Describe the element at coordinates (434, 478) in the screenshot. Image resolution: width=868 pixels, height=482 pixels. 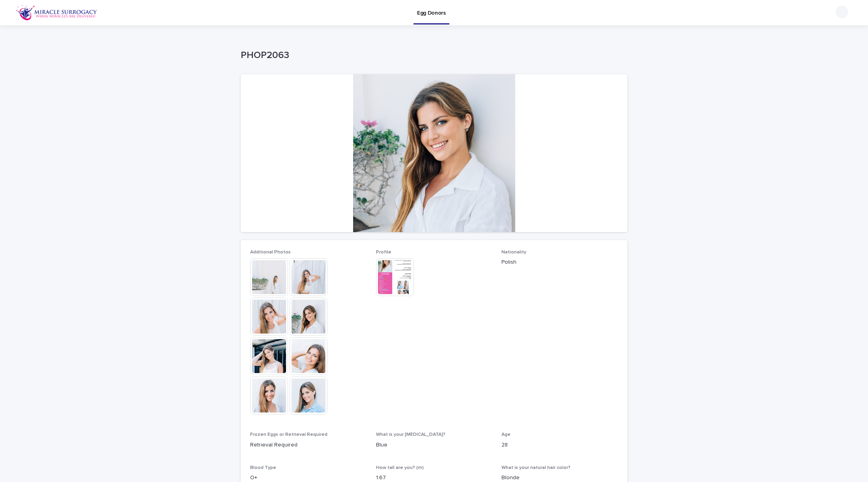
I see `p: 1.67` at that location.